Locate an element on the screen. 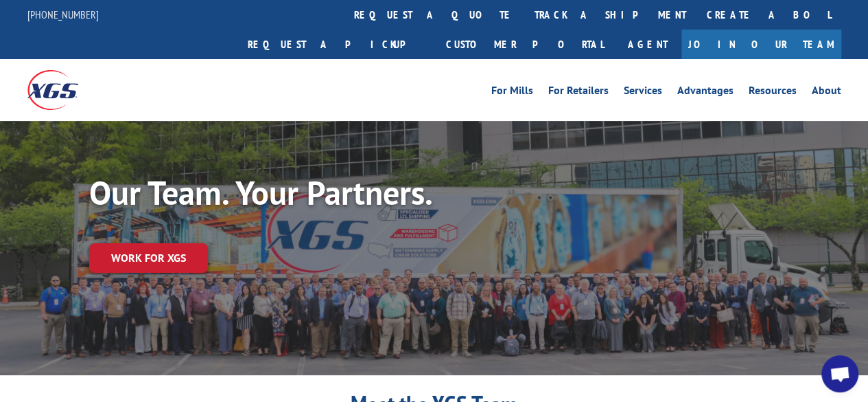 The width and height of the screenshot is (868, 402). a: Advantages is located at coordinates (705, 92).